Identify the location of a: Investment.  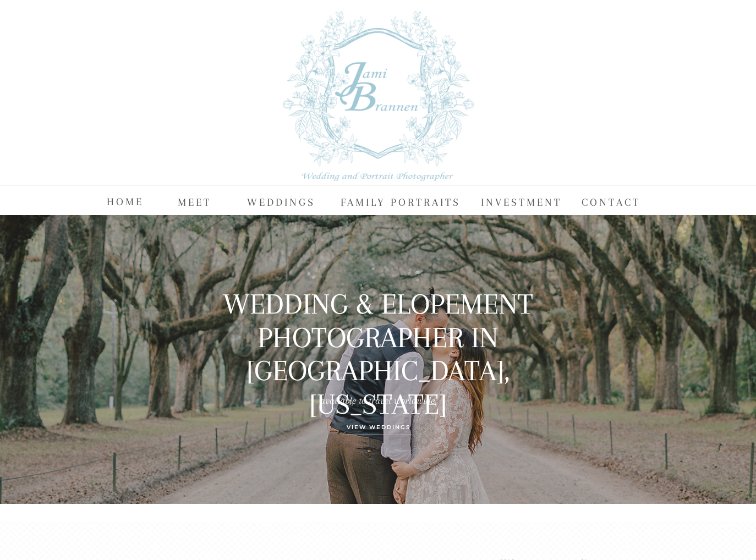
(522, 201).